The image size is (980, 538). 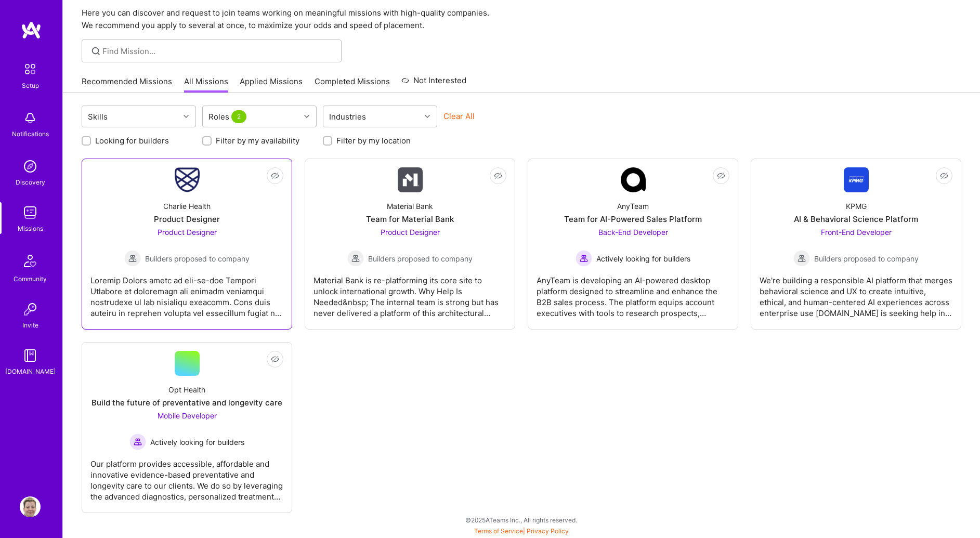 What do you see at coordinates (30, 69) in the screenshot?
I see `img: setup` at bounding box center [30, 69].